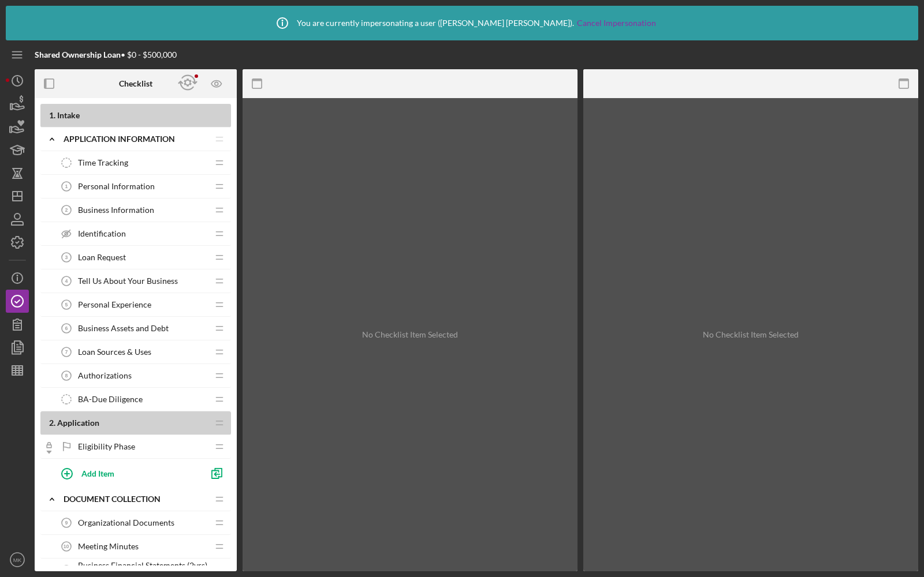 Image resolution: width=924 pixels, height=577 pixels. What do you see at coordinates (67, 523) in the screenshot?
I see `tspan: 9` at bounding box center [67, 523].